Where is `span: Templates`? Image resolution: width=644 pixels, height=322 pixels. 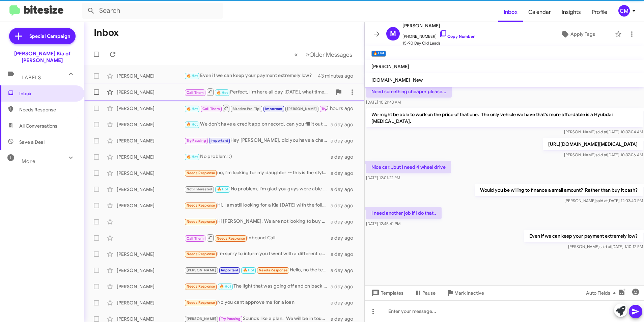
span: Templates is located at coordinates (387, 293).